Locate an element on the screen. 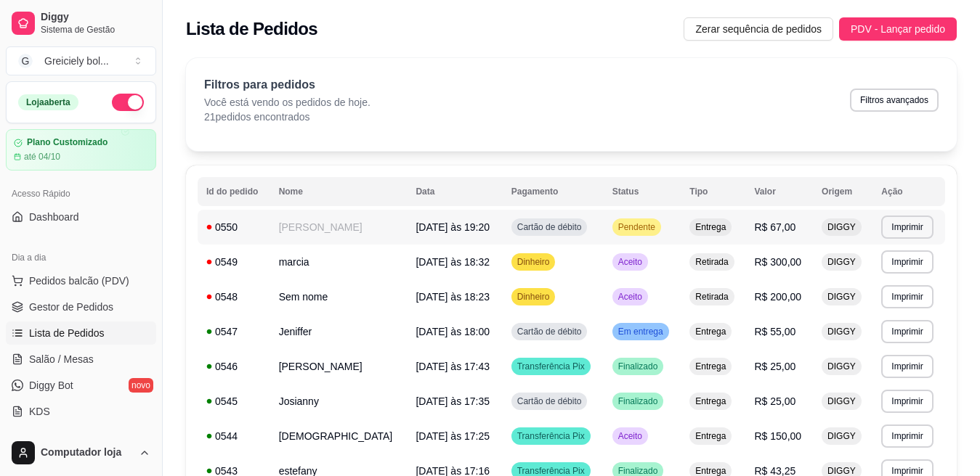  p: 21 pedidos encontrados is located at coordinates (287, 117).